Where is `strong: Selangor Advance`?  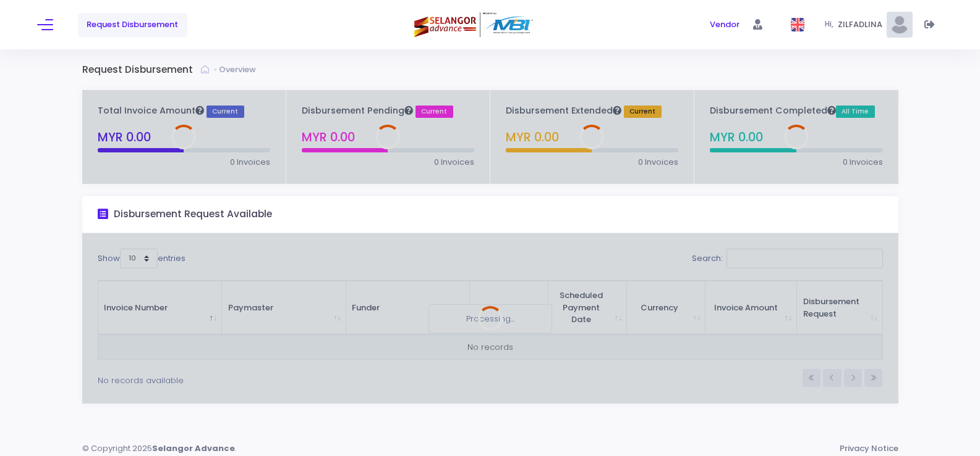 strong: Selangor Advance is located at coordinates (194, 449).